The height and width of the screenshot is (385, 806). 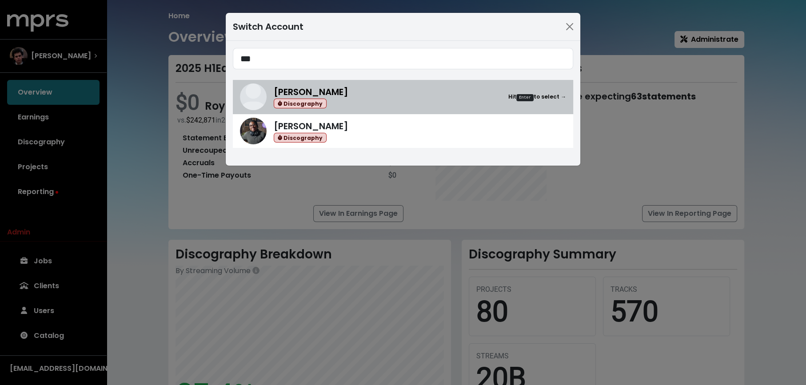 What do you see at coordinates (253, 97) in the screenshot?
I see `img: Benny Blanco` at bounding box center [253, 97].